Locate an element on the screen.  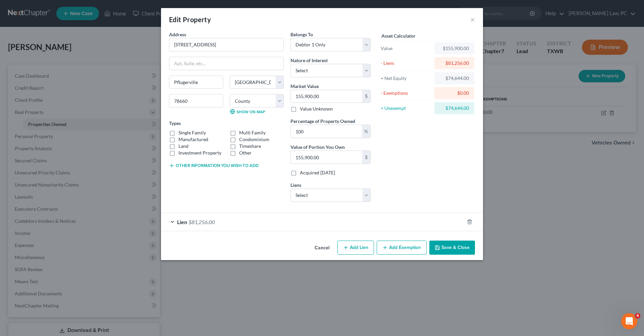
button: Add Exemption is located at coordinates (402, 248).